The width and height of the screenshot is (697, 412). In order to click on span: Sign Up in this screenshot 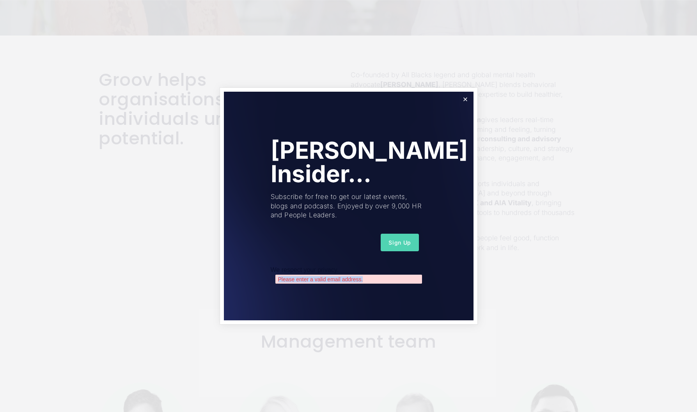, I will do `click(400, 242)`.